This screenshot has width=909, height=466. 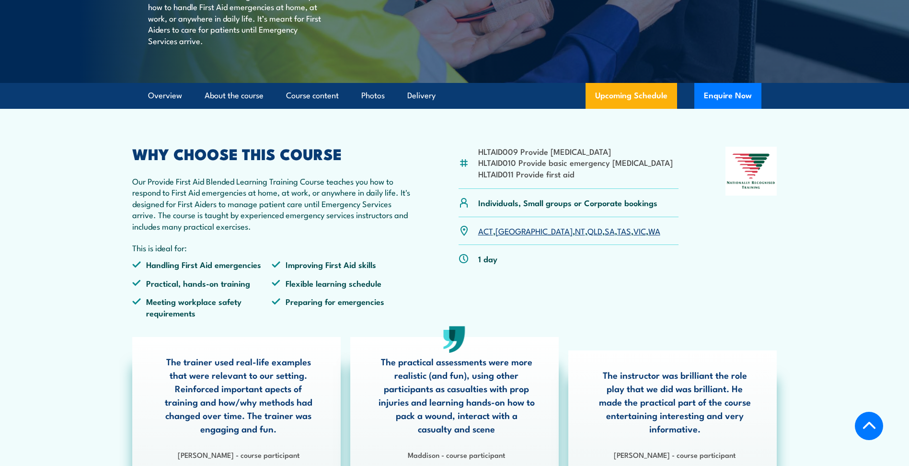 What do you see at coordinates (654, 230) in the screenshot?
I see `a: WA` at bounding box center [654, 230].